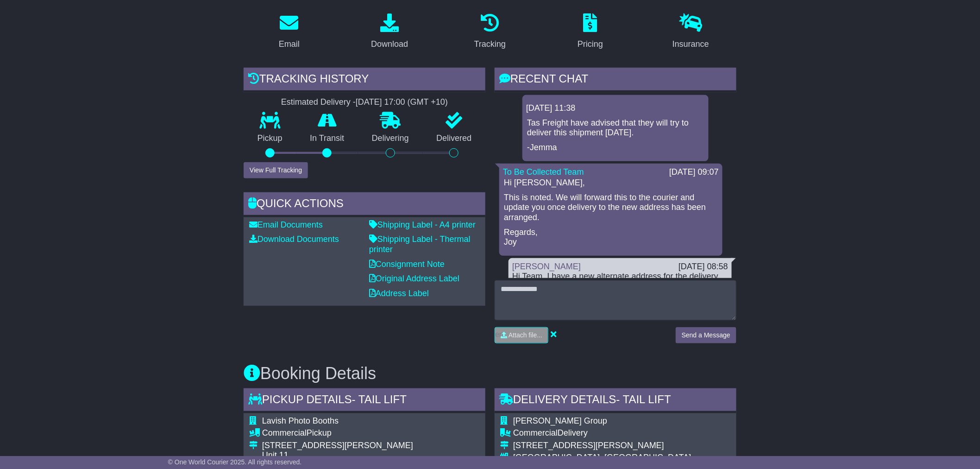 The width and height of the screenshot is (980, 469). What do you see at coordinates (300, 421) in the screenshot?
I see `span: Lavish Photo Booths` at bounding box center [300, 421].